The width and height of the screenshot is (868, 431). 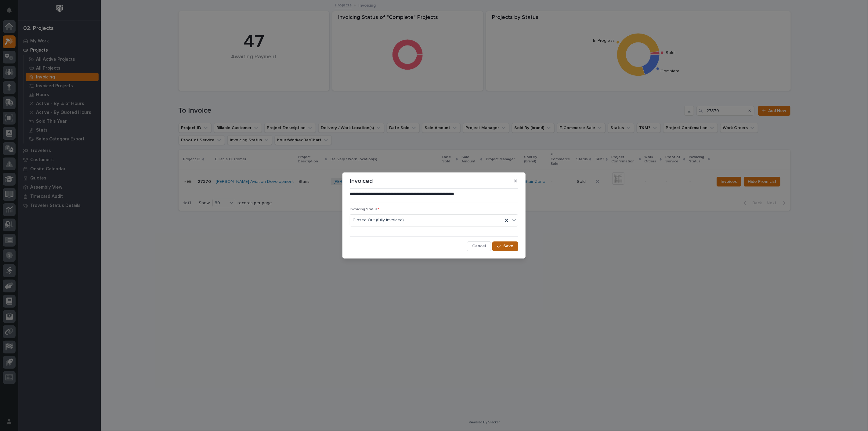 What do you see at coordinates (361, 181) in the screenshot?
I see `p: Invoiced` at bounding box center [361, 181].